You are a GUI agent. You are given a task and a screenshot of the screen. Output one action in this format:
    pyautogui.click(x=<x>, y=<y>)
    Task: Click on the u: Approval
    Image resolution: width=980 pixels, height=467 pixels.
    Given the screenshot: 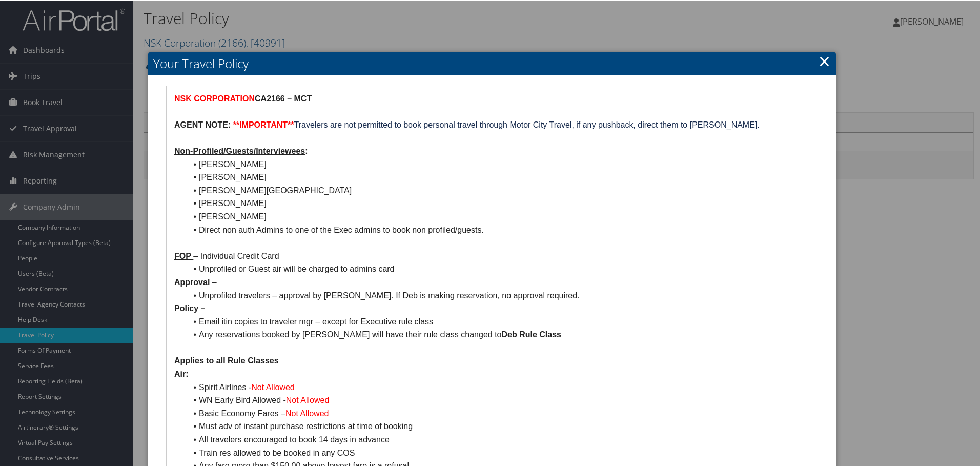 What is the action you would take?
    pyautogui.click(x=192, y=281)
    